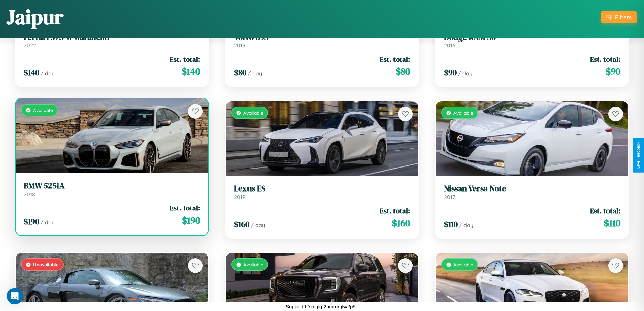 The width and height of the screenshot is (644, 311). What do you see at coordinates (30, 194) in the screenshot?
I see `span: 2018` at bounding box center [30, 194].